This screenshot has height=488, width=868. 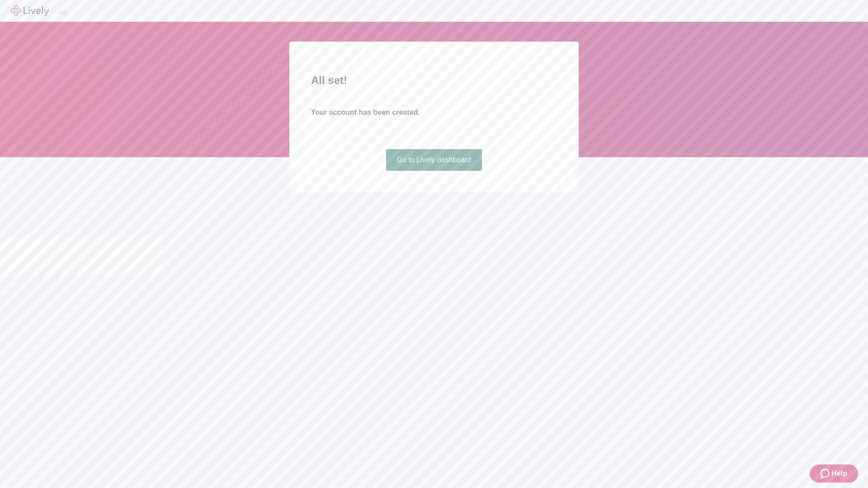 I want to click on a: Go to Lively dashboard, so click(x=434, y=160).